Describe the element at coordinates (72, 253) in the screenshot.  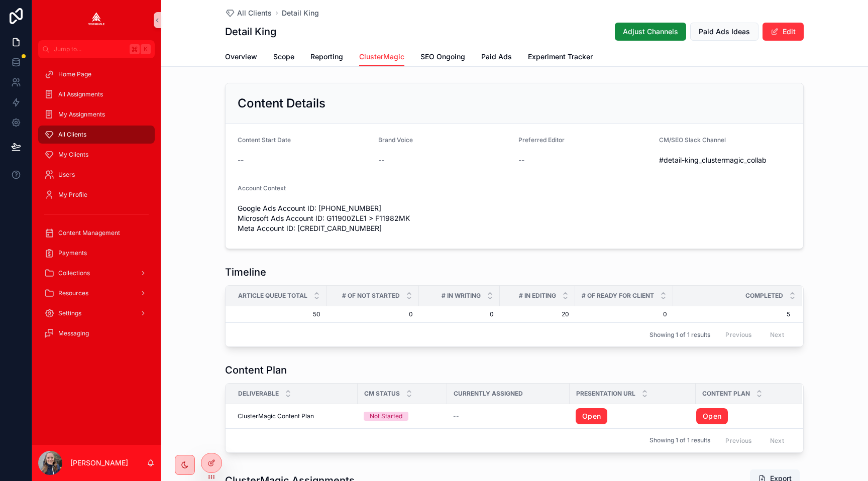
I see `span: Payments` at that location.